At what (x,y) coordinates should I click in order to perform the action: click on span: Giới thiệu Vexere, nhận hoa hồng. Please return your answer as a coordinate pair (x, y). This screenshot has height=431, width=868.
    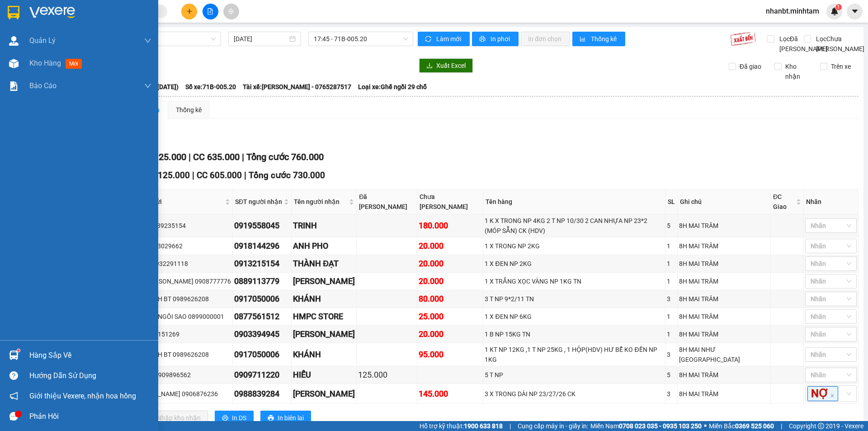
    Looking at the image, I should click on (83, 395).